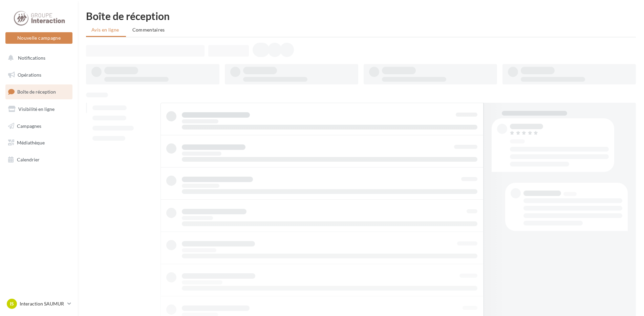 Image resolution: width=644 pixels, height=316 pixels. I want to click on button: Nouvelle campagne, so click(39, 38).